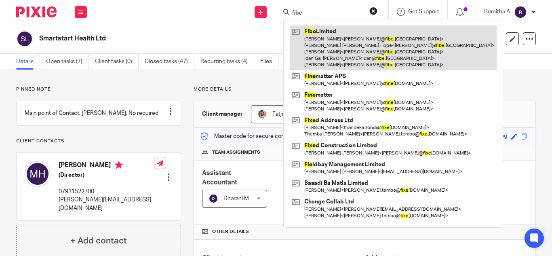 The width and height of the screenshot is (552, 256). Describe the element at coordinates (364, 89) in the screenshot. I see `p: More details` at that location.